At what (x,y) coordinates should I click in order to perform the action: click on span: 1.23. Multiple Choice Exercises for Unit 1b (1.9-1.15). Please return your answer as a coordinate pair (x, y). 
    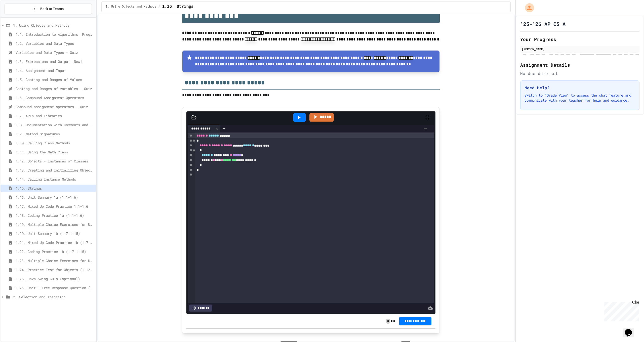
    Looking at the image, I should click on (55, 260).